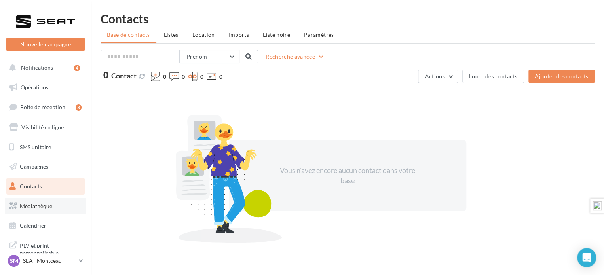  What do you see at coordinates (46, 167) in the screenshot?
I see `a: Campagnes` at bounding box center [46, 167].